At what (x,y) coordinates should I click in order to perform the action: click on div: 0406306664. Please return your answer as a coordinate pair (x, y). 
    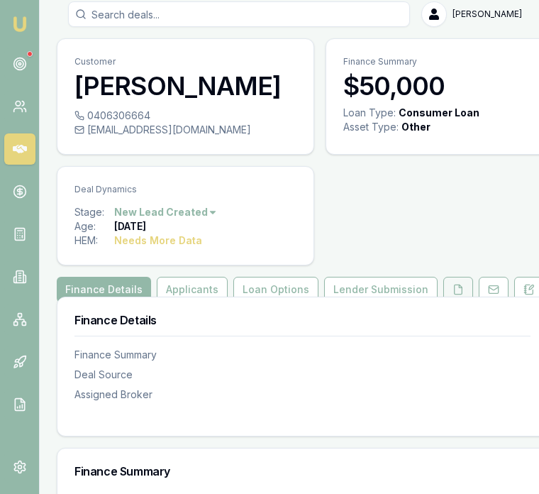
    Looking at the image, I should click on (185, 116).